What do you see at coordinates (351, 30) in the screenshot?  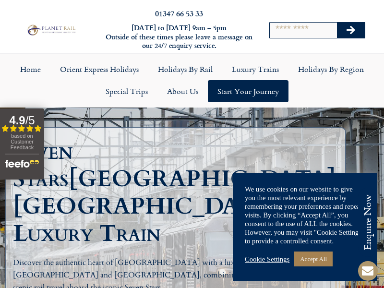 I see `button: Search` at bounding box center [351, 30].